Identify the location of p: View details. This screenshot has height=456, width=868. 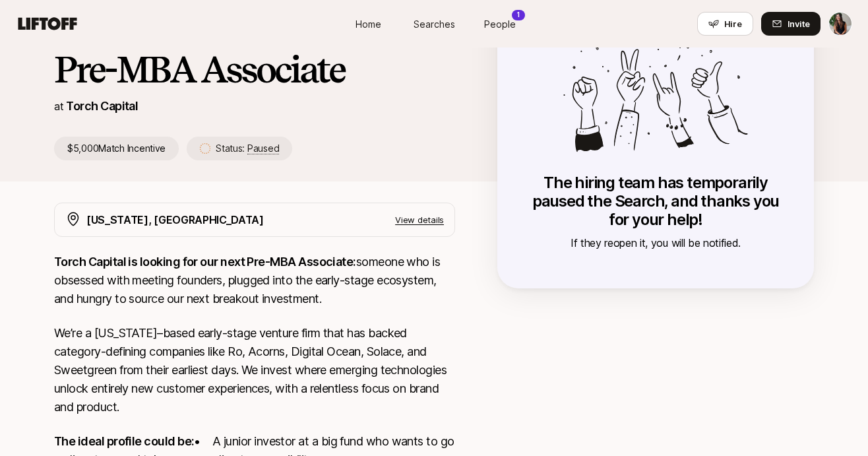
(420, 220).